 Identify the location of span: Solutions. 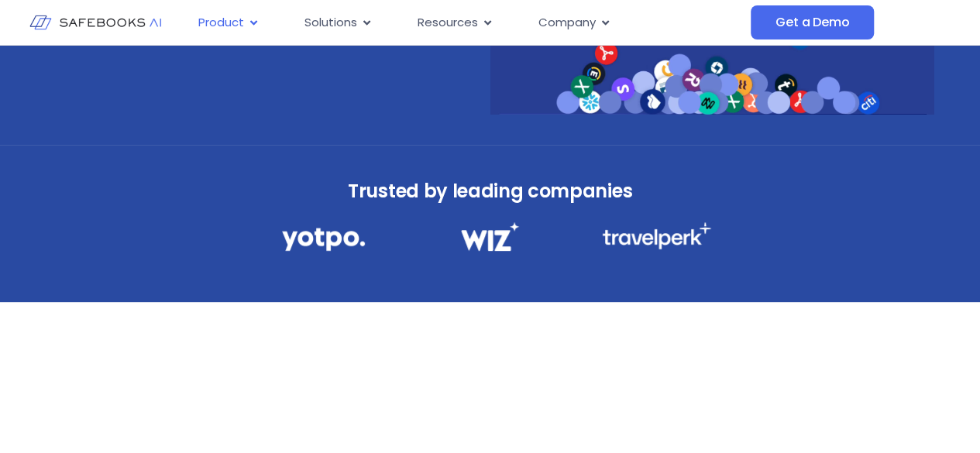
(331, 22).